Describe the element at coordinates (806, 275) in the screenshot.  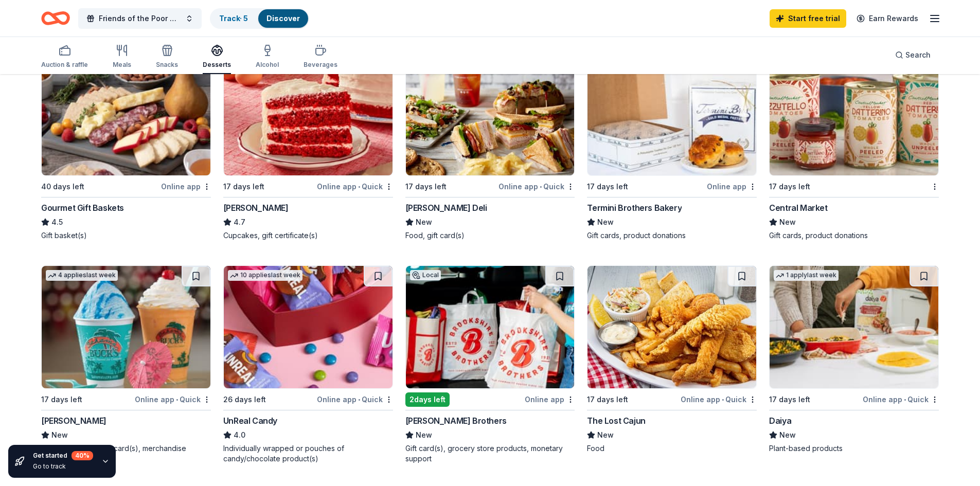
I see `div: 1 apply last week` at that location.